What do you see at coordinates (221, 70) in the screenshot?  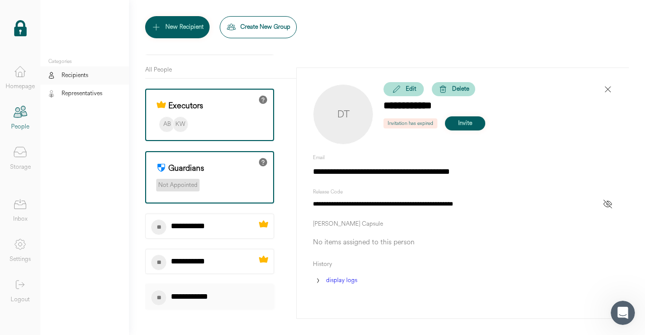 I see `div: All People` at bounding box center [221, 70].